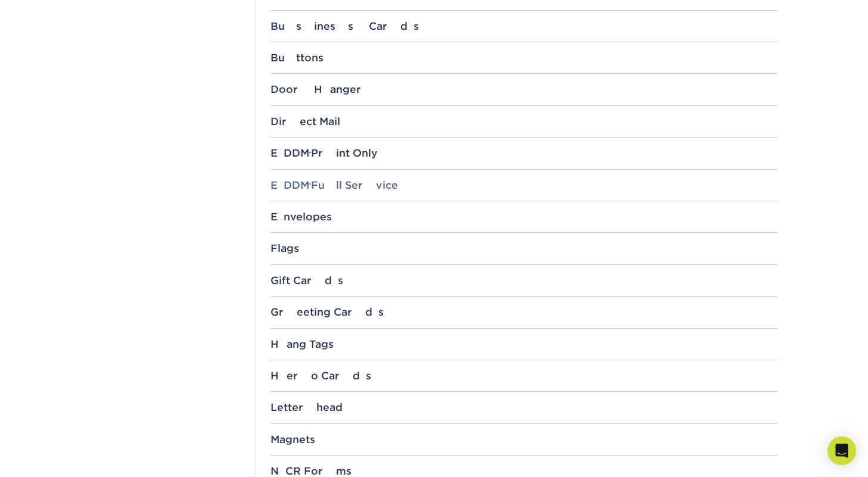 This screenshot has height=477, width=868. Describe the element at coordinates (524, 122) in the screenshot. I see `div: Direct Mail` at that location.